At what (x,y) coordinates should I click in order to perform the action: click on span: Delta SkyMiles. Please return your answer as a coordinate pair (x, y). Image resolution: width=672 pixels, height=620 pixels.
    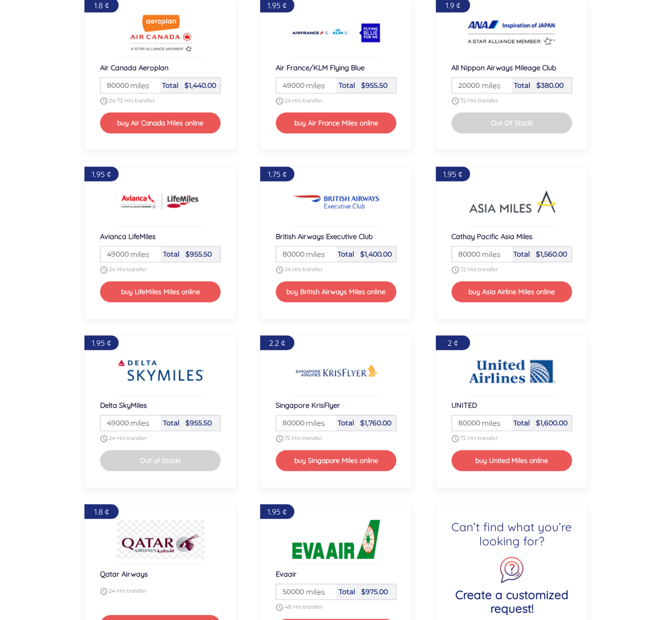
    Looking at the image, I should click on (123, 405).